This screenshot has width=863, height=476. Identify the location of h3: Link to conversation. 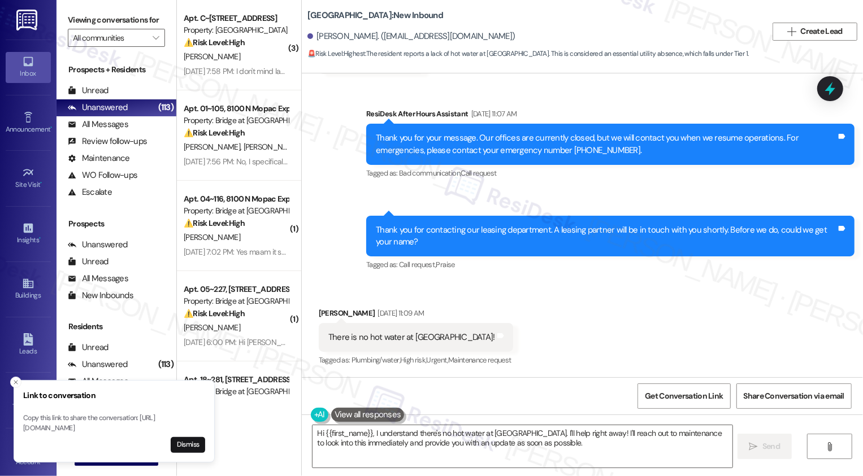
(114, 395).